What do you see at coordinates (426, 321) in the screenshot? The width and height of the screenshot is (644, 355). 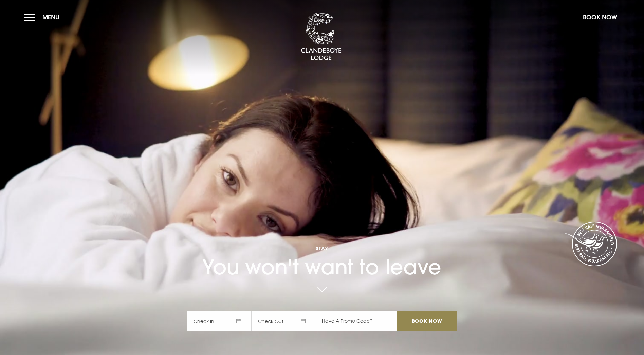 I see `input: Book Now` at bounding box center [426, 321].